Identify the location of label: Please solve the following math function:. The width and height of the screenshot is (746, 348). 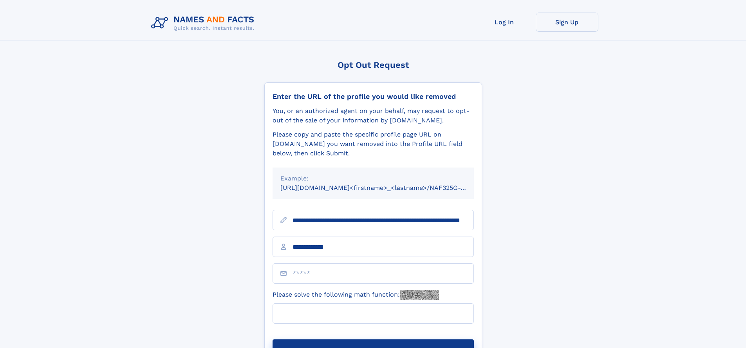
(356, 295).